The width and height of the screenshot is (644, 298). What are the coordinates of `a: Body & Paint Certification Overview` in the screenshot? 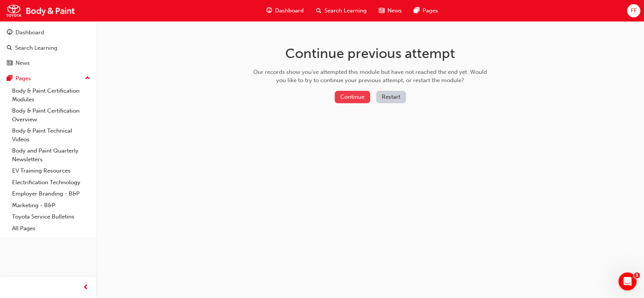 It's located at (51, 115).